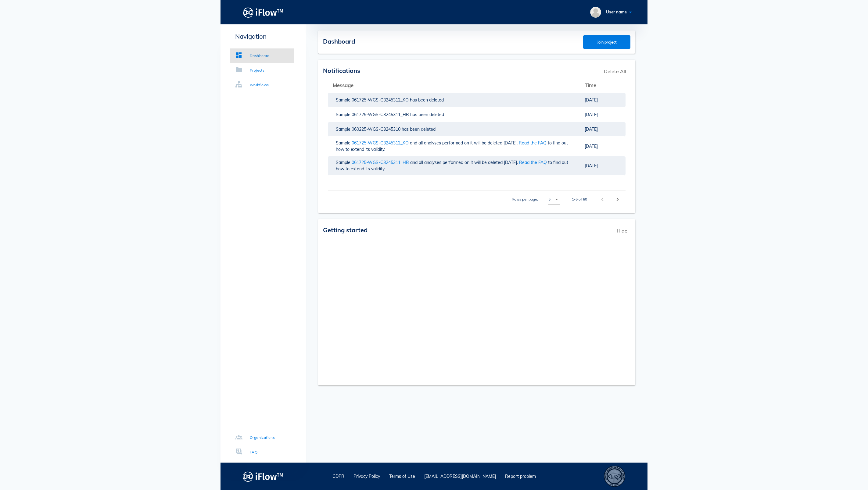 This screenshot has width=868, height=490. Describe the element at coordinates (618, 199) in the screenshot. I see `button: Next page` at that location.